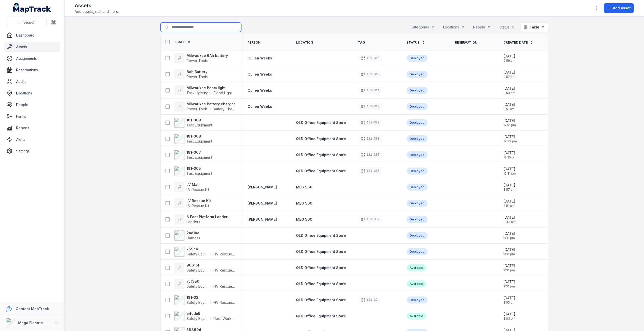 The height and width of the screenshot is (331, 644). Describe the element at coordinates (193, 123) in the screenshot. I see `a: 181-309Test Equipment` at that location.